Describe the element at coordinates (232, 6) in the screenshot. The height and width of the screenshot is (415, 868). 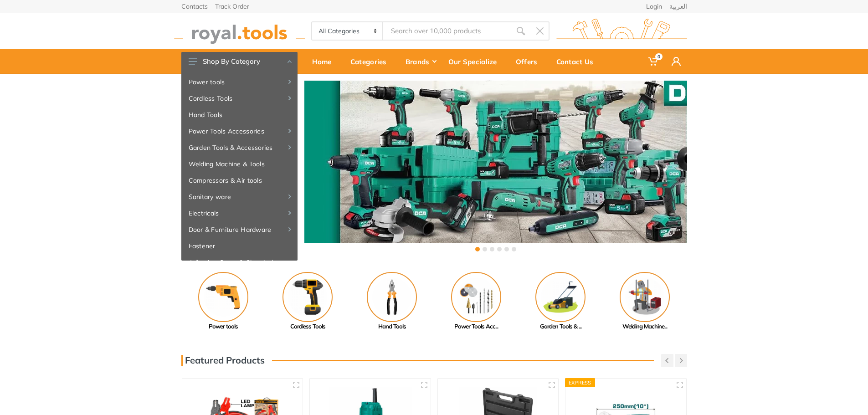
I see `a: Track Order` at that location.